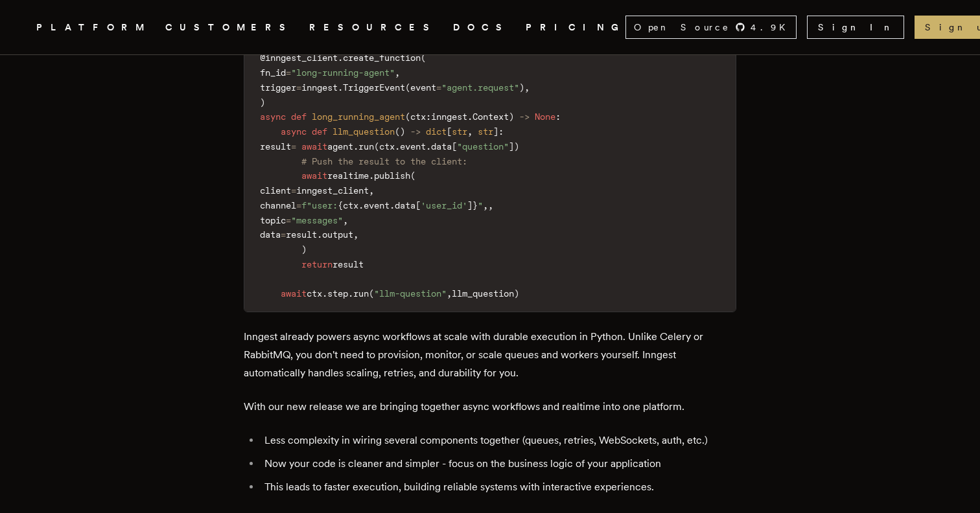 This screenshot has width=980, height=513. Describe the element at coordinates (343, 73) in the screenshot. I see `span: "long-running-agent"` at that location.